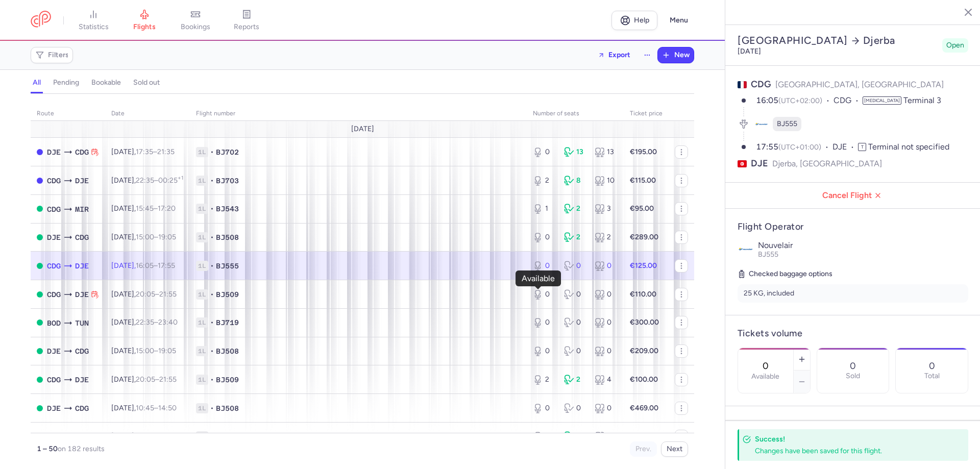 The image size is (980, 469). Describe the element at coordinates (93, 20) in the screenshot. I see `a: statistics` at that location.